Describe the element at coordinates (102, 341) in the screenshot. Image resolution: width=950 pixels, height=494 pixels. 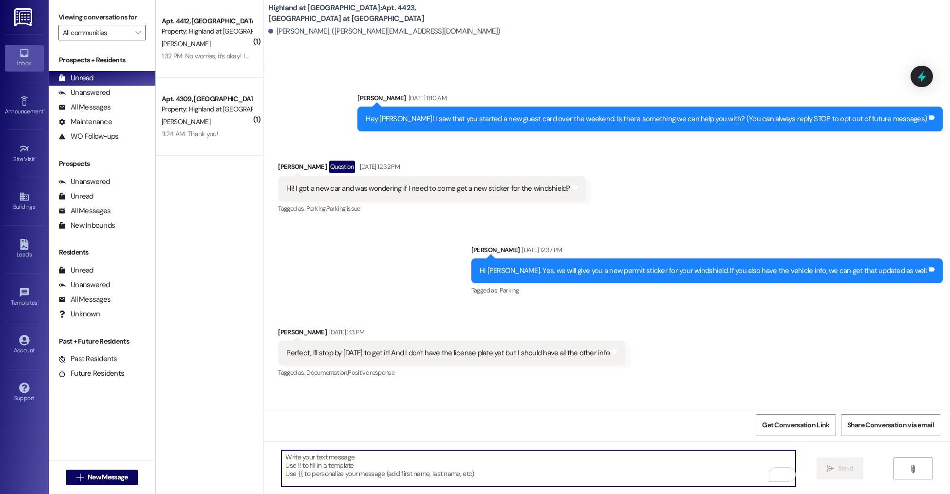
I see `div: Past + Future Residents` at that location.